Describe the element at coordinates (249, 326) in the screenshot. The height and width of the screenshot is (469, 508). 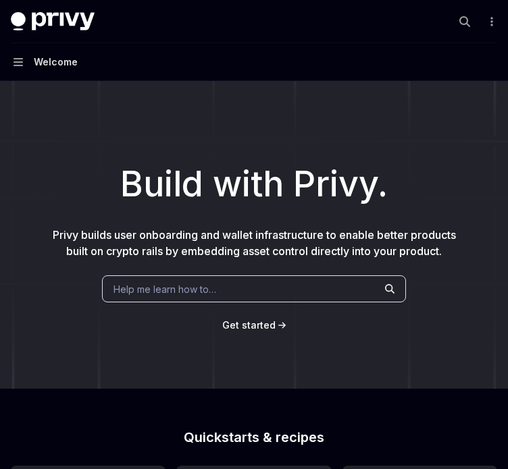
I see `a: Get started` at that location.